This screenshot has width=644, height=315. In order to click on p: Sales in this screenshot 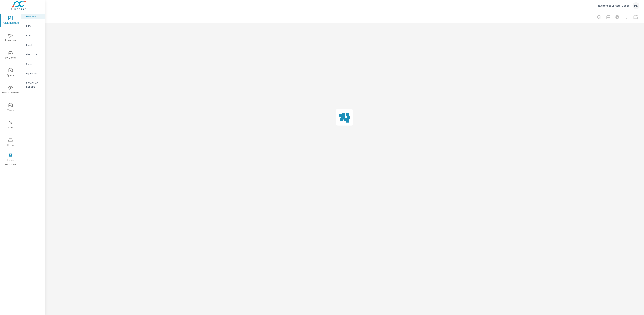, I will do `click(34, 64)`.